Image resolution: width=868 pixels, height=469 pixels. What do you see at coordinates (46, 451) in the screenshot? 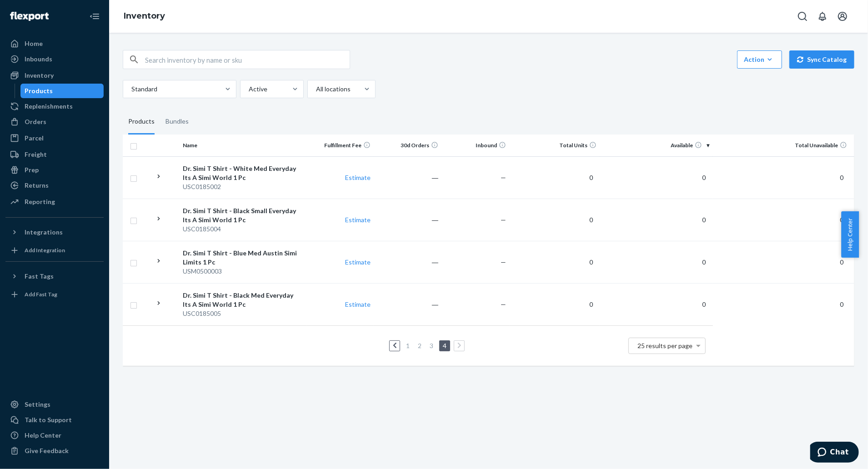
I see `div: Give Feedback` at bounding box center [46, 451].